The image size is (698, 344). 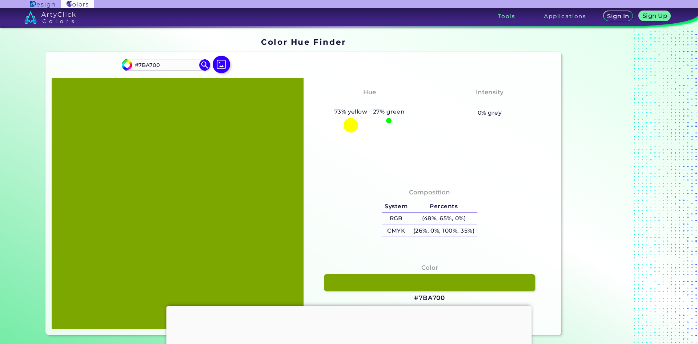 I want to click on h5: (48%, 65%, 0%), so click(x=444, y=218).